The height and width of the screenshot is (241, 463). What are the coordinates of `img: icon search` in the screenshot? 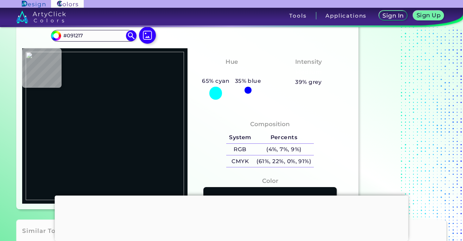 It's located at (131, 36).